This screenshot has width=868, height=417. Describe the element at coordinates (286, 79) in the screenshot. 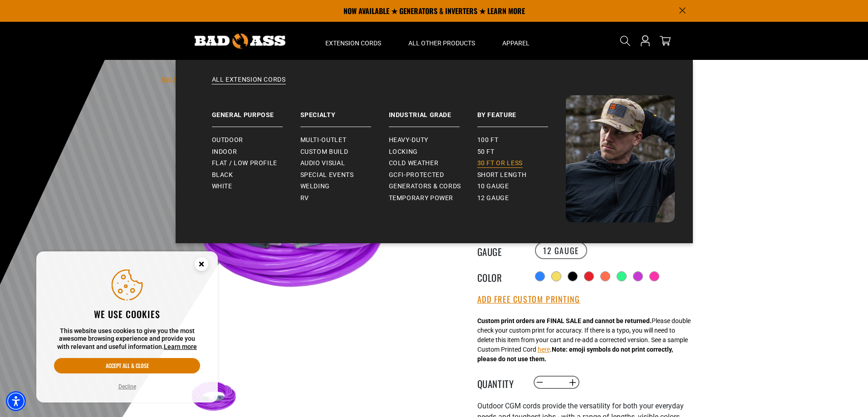

I see `nav: breadcrumbs` at that location.